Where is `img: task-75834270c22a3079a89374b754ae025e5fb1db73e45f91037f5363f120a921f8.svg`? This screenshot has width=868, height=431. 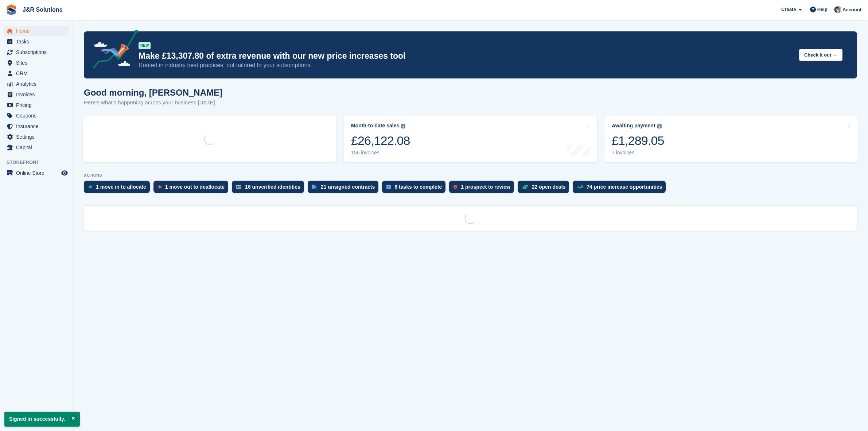
img: task-75834270c22a3079a89374b754ae025e5fb1db73e45f91037f5363f120a921f8.svg is located at coordinates (389, 187).